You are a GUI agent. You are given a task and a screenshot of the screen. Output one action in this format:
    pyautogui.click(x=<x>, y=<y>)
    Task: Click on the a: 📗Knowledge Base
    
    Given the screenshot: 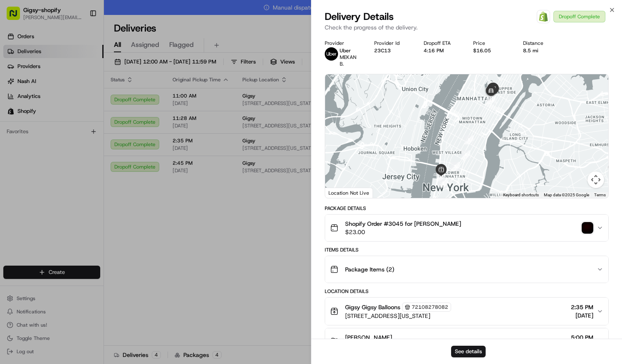 What is the action you would take?
    pyautogui.click(x=36, y=190)
    